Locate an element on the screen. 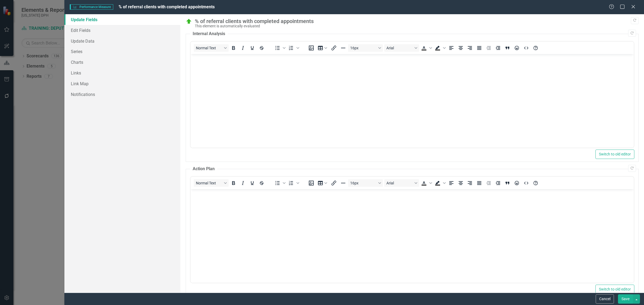  div: % of referral clients with completed appointments is located at coordinates (415, 21).